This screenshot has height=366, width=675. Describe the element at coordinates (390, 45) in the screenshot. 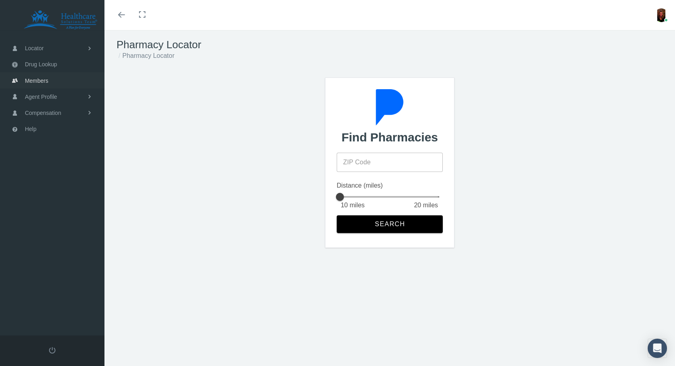

I see `h1: Pharmacy Locator` at that location.